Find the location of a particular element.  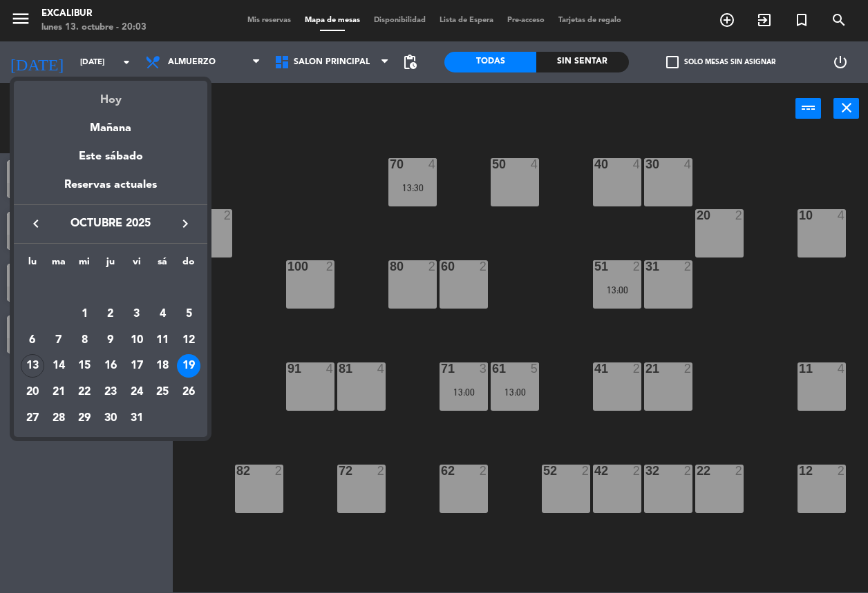

div: 17 is located at coordinates (137, 366).